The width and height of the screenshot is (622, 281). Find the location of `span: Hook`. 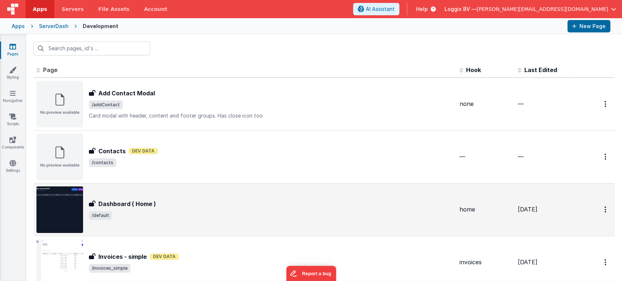

span: Hook is located at coordinates (473, 70).